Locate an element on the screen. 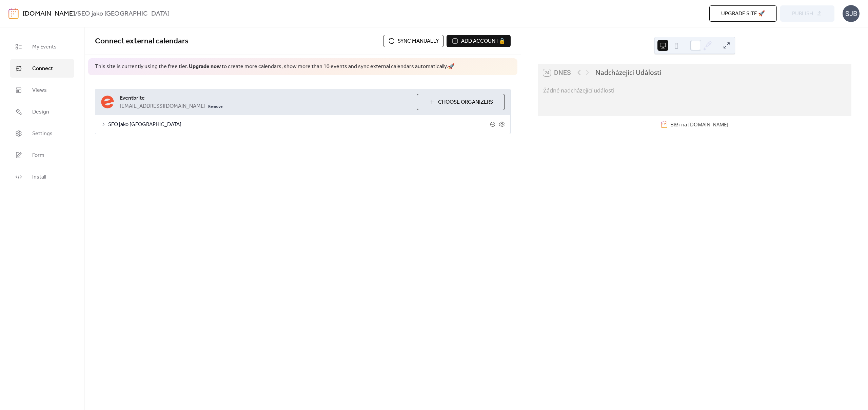  span: Views is located at coordinates (39, 90).